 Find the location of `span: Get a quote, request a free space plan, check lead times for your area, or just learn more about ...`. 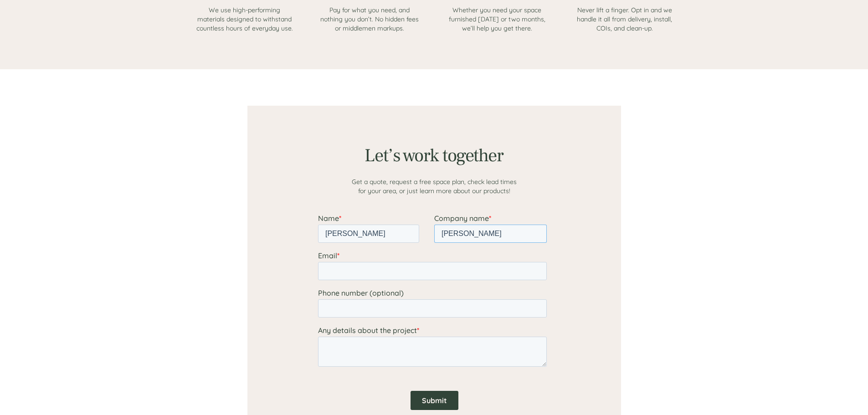

span: Get a quote, request a free space plan, check lead times for your area, or just learn more about ... is located at coordinates (434, 186).